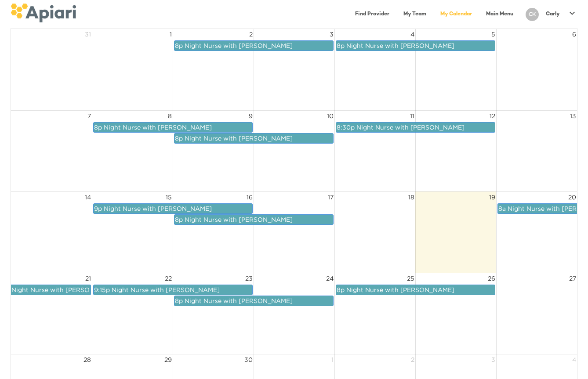 The image size is (588, 379). I want to click on a: My Calendar, so click(456, 14).